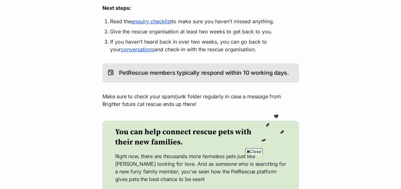  What do you see at coordinates (200, 21) in the screenshot?
I see `li: Read the to make sure you haven’t missed anything.` at bounding box center [200, 21].